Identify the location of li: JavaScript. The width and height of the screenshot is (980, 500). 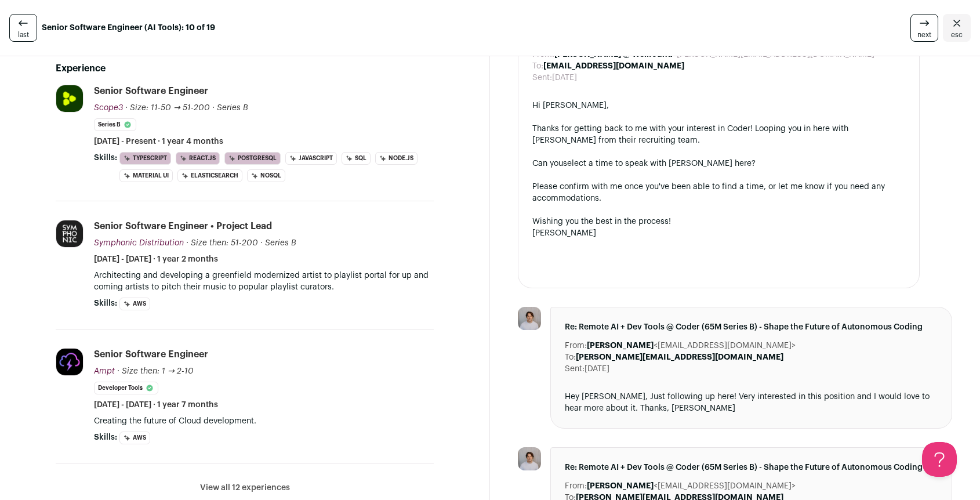
(311, 158).